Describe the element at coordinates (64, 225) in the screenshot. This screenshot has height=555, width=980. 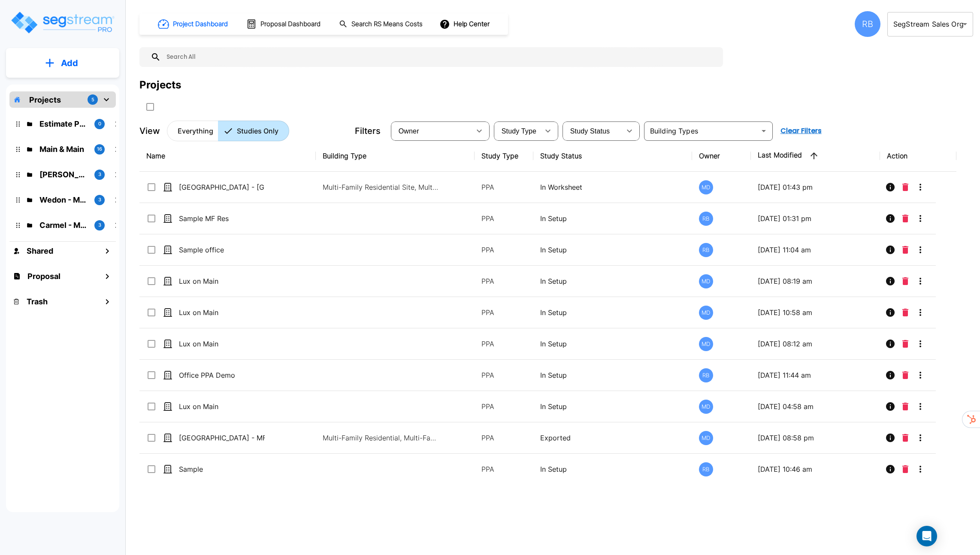
I see `p: Carmel - MACRS Test` at that location.